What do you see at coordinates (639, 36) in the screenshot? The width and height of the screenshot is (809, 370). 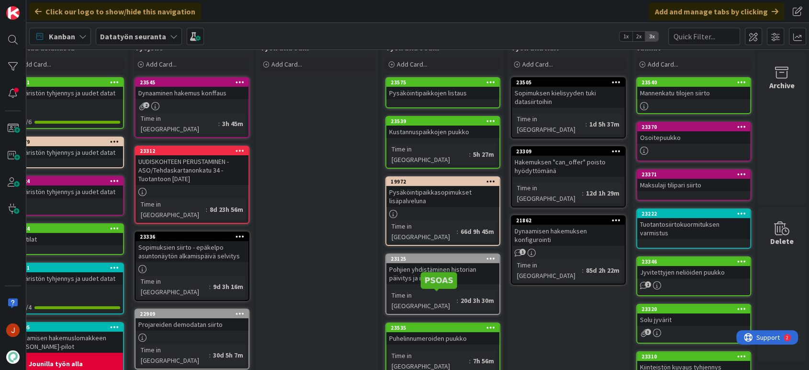 I see `span: 2x` at bounding box center [639, 36].